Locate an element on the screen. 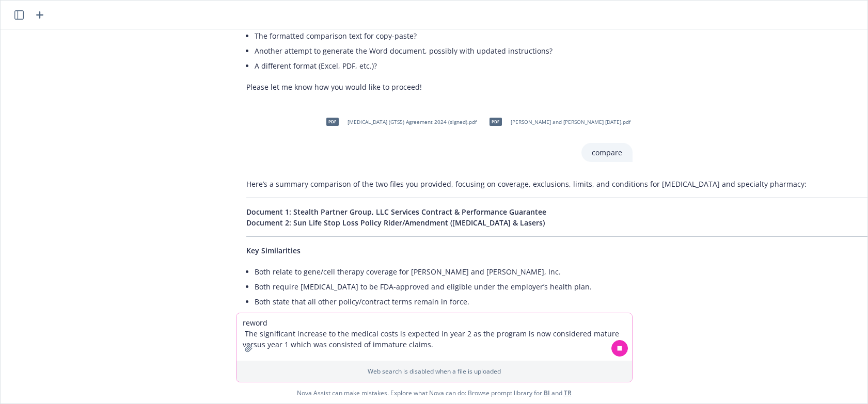  span: Document 1: Stealth Partner Group, LLC Services Contract & Performance Guarantee is located at coordinates (396, 212).